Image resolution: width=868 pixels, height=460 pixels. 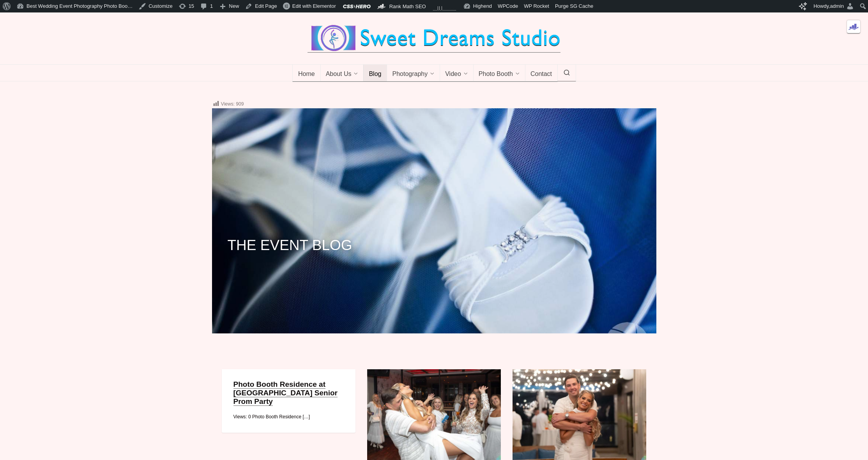 I want to click on img: Best Wedding Event Photography Photo Booth Videography NJ NY, so click(x=434, y=38).